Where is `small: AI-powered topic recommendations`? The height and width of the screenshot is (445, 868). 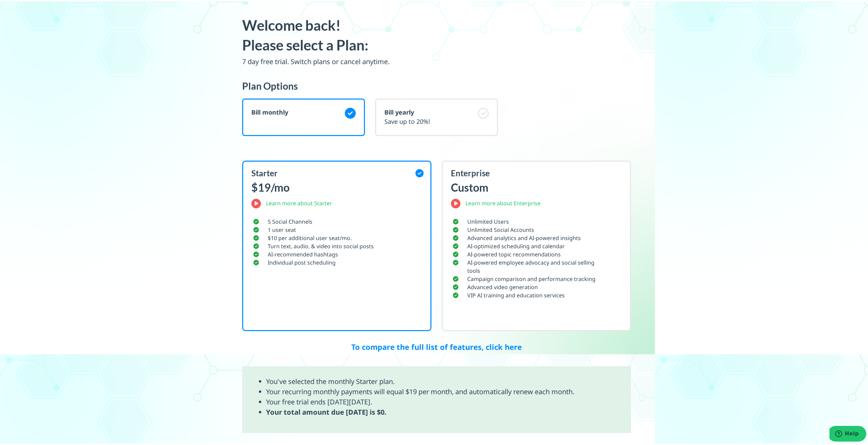
small: AI-powered topic recommendations is located at coordinates (514, 253).